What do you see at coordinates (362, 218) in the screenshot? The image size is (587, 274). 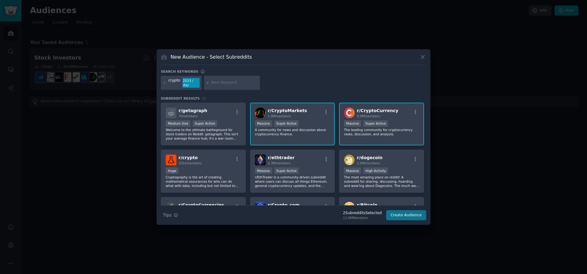 I see `div: 11.8M Members` at bounding box center [362, 218].